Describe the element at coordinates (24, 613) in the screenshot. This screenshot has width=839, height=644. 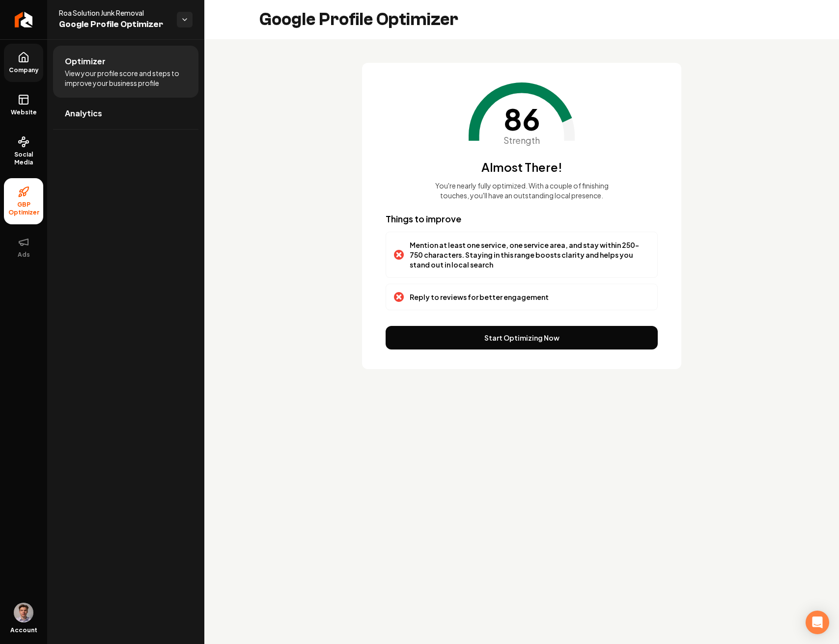
I see `button: Open user button` at that location.